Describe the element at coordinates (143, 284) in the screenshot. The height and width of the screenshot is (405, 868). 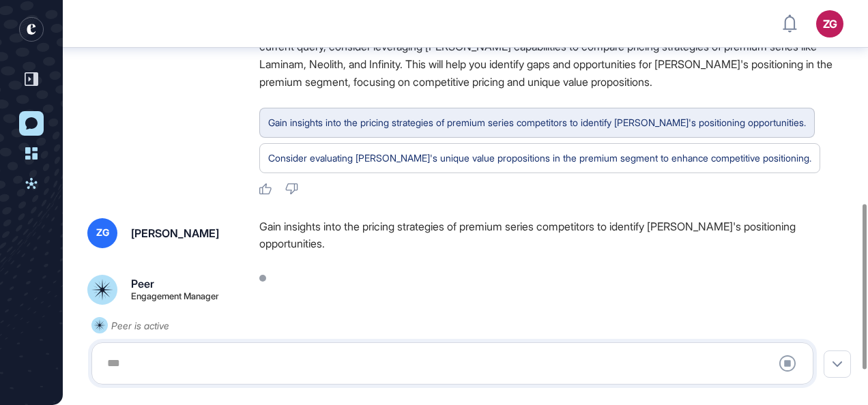
I see `div: Peer` at that location.